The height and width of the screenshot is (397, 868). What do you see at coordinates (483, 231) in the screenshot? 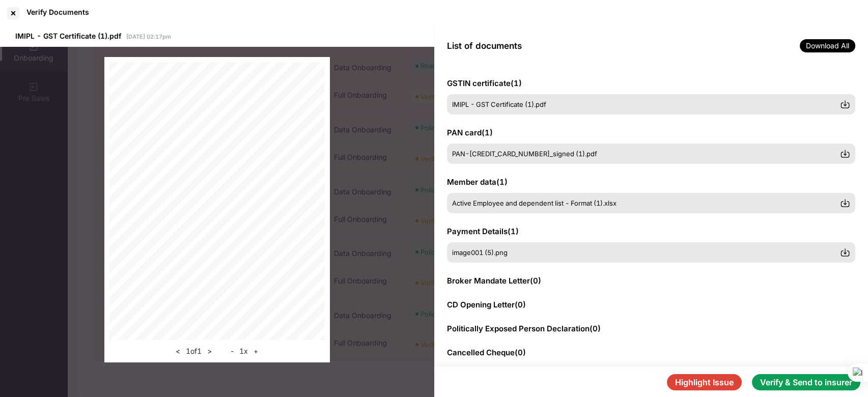
I see `span: Payment Details ( 1 )` at bounding box center [483, 231].